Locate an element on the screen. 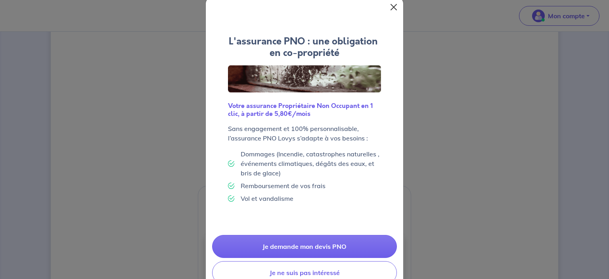  p: Sans engagement et 100% personnalisable, l’assurance PNO Lovys s’adapte à vos besoins : is located at coordinates (304, 133).